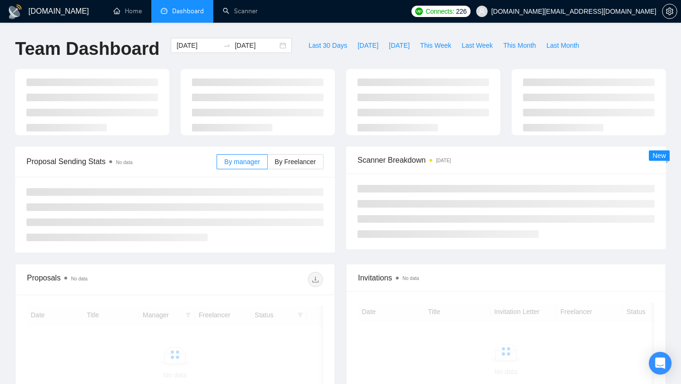 The image size is (681, 384). What do you see at coordinates (242, 162) in the screenshot?
I see `span: By manager` at bounding box center [242, 162].